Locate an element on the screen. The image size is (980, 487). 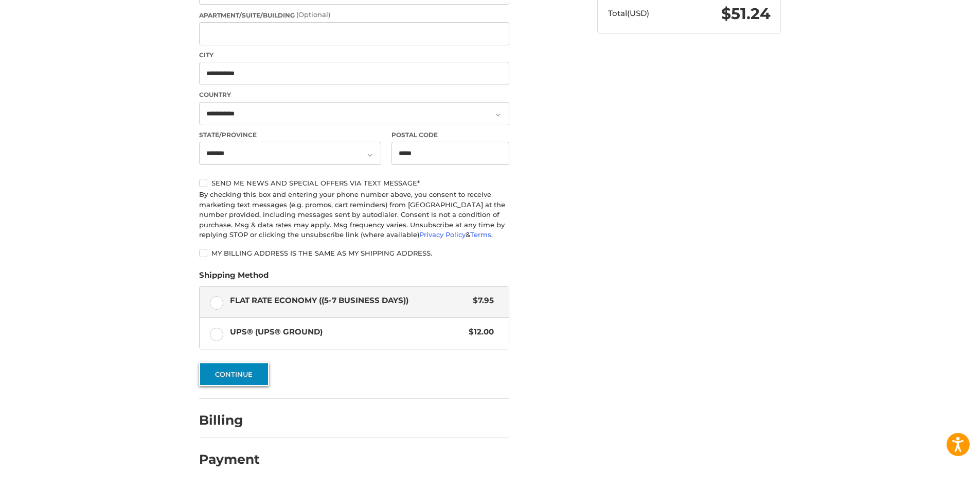
label: My billing address is the same as my shipping address. is located at coordinates (354, 253).